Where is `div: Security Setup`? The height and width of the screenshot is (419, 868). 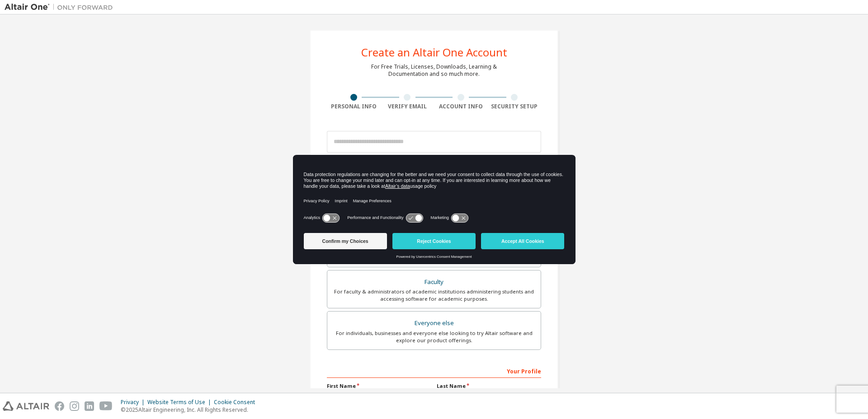 div: Security Setup is located at coordinates (515, 107).